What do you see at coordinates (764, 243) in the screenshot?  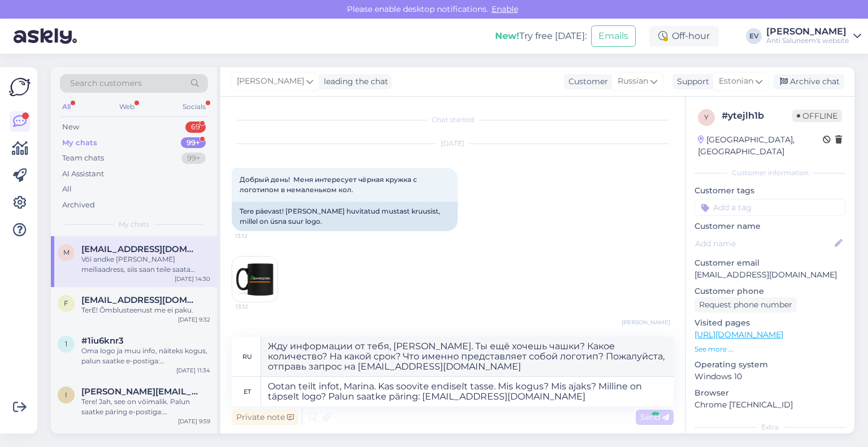 I see `input: Add name` at bounding box center [764, 243].